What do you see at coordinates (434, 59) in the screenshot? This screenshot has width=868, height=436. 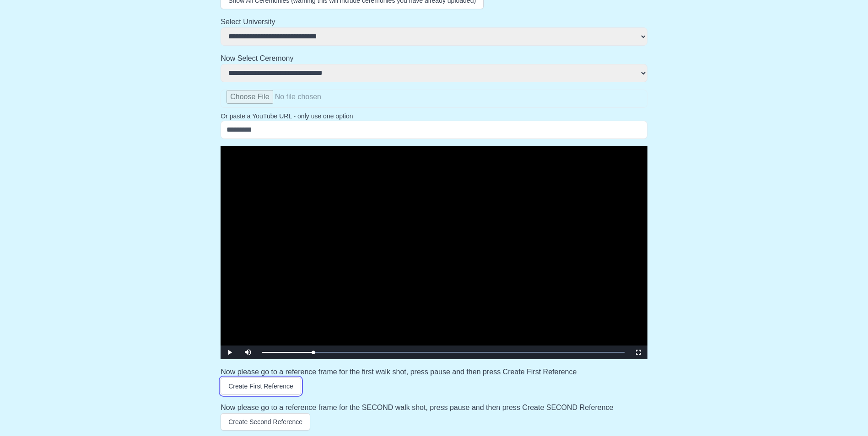 I see `h2: Now Select Ceremony` at bounding box center [434, 59].